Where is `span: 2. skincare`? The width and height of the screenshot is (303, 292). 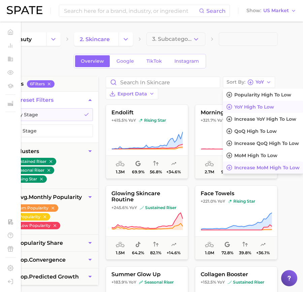 span: 2. skincare is located at coordinates (95, 39).